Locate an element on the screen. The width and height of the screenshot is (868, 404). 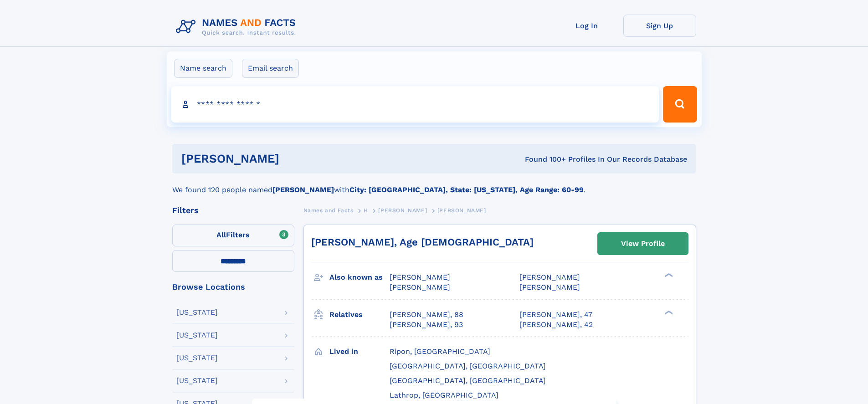
a: View Profile is located at coordinates (643, 243).